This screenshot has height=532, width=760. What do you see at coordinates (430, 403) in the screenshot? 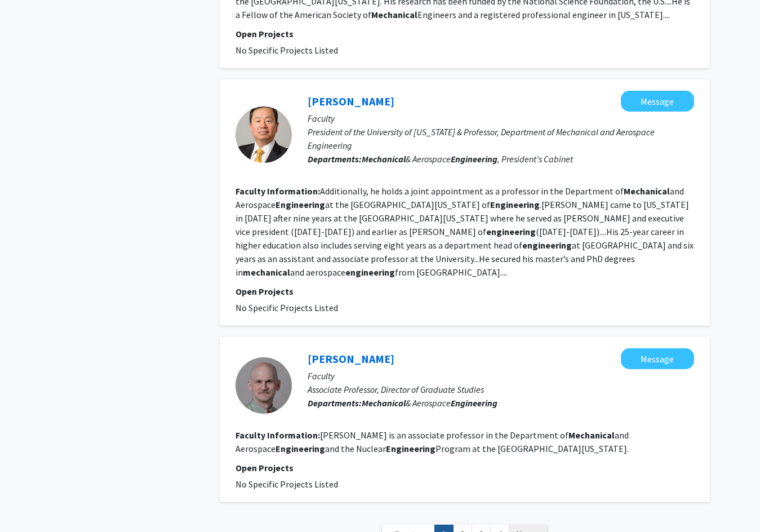
I see `span: & Aerospace` at bounding box center [430, 403].